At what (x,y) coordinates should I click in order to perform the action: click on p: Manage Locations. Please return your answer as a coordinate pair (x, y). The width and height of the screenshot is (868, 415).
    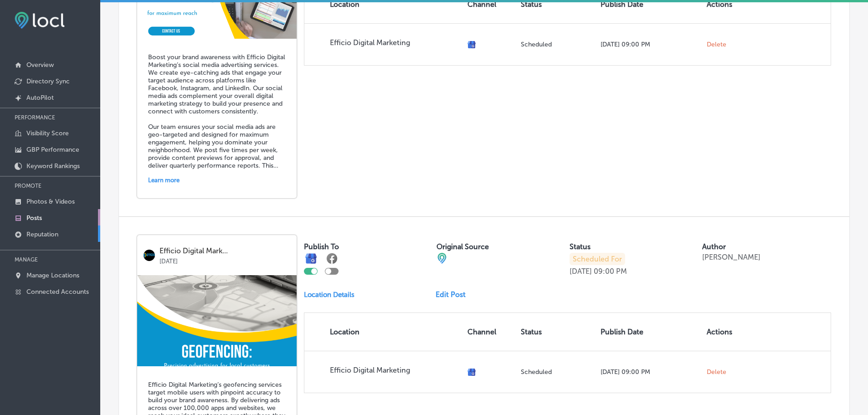
    Looking at the image, I should click on (53, 276).